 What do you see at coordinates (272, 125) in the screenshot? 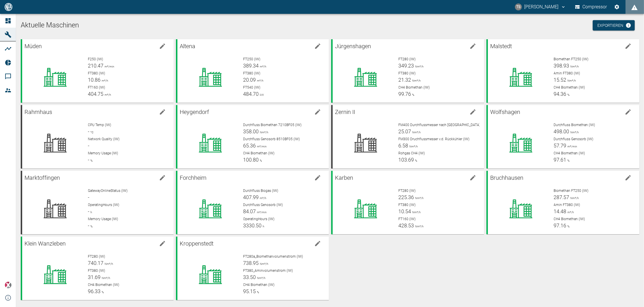
I see `span: Durchfluss Biomethan 7210BF05 (IW)` at bounding box center [272, 125].